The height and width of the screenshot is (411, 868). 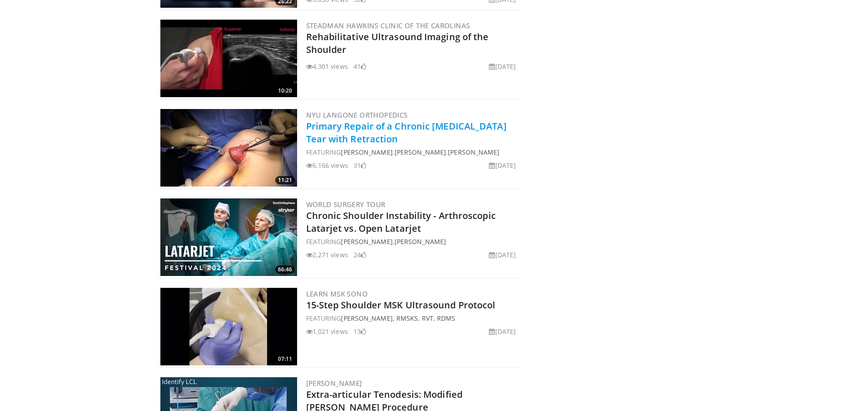 What do you see at coordinates (346, 205) in the screenshot?
I see `a: World Surgery Tour` at bounding box center [346, 205].